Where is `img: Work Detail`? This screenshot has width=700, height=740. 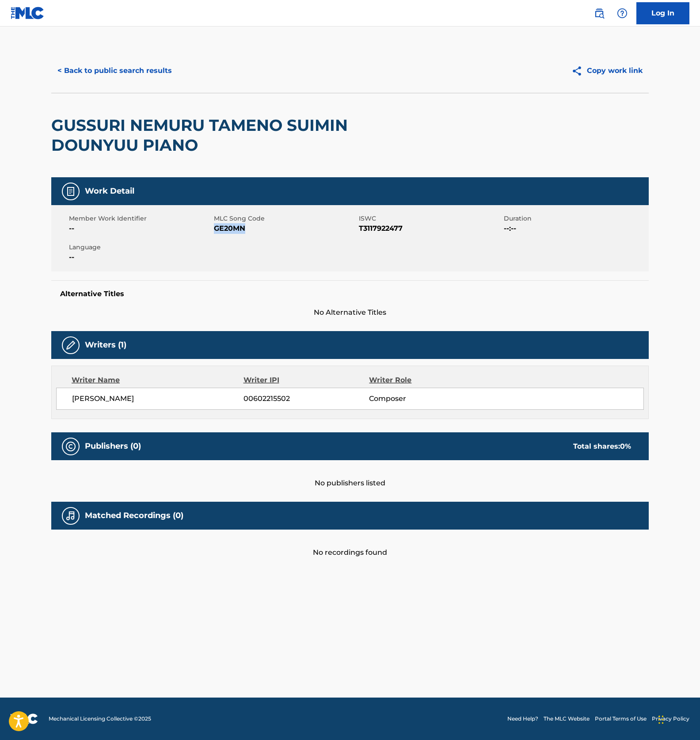
img: Work Detail is located at coordinates (70, 191).